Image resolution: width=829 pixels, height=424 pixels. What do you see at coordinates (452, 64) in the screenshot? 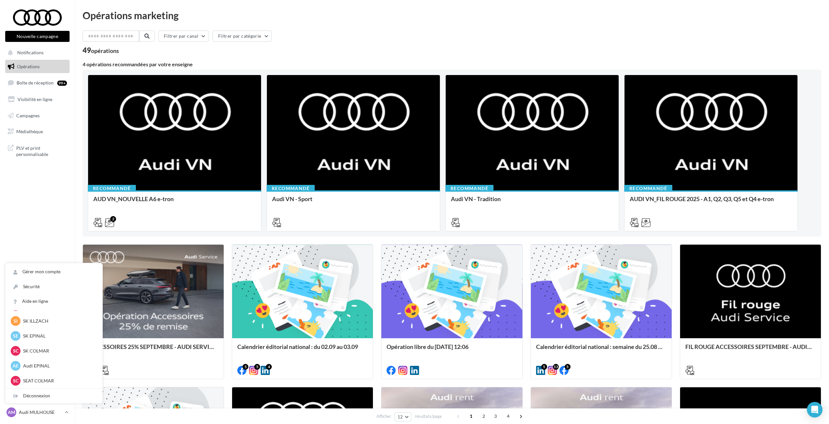
I see `div: 4 opérations recommandées par votre enseigne` at bounding box center [452, 64].